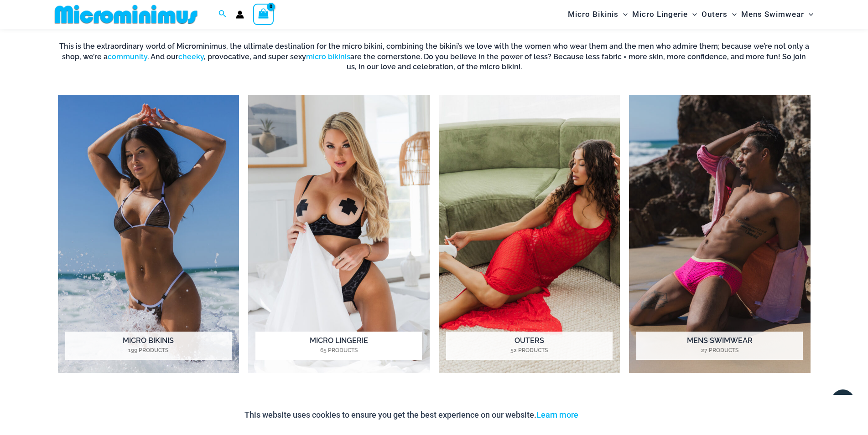 Image resolution: width=868 pixels, height=435 pixels. What do you see at coordinates (264, 14) in the screenshot?
I see `a: View Shopping Cart, empty` at bounding box center [264, 14].